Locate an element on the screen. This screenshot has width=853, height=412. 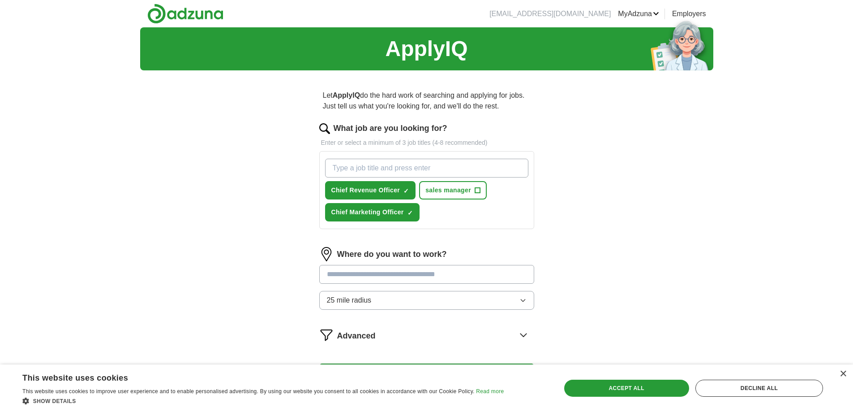
span: Chief Revenue Officer is located at coordinates (366, 190).